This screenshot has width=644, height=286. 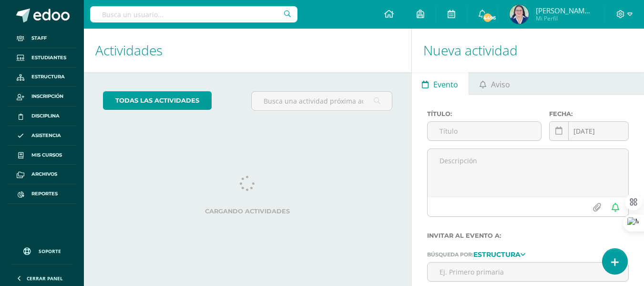 I want to click on input: Ej. Primero primaria, so click(x=528, y=272).